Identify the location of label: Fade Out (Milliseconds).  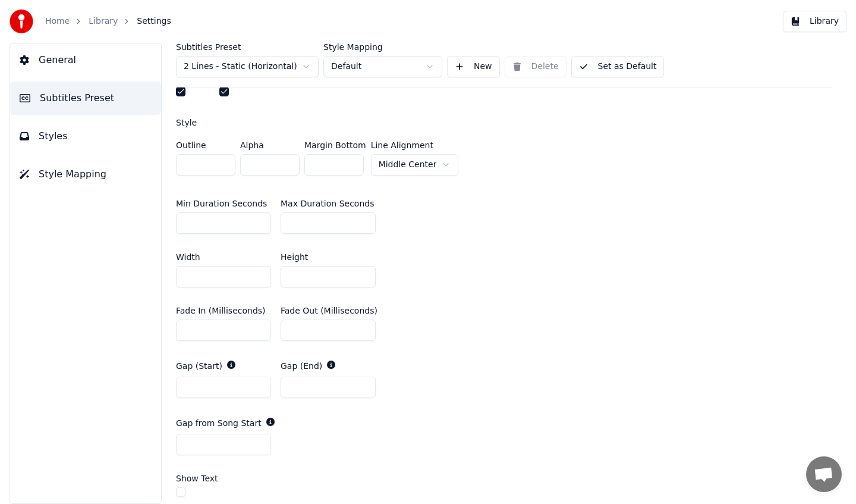
(329, 311).